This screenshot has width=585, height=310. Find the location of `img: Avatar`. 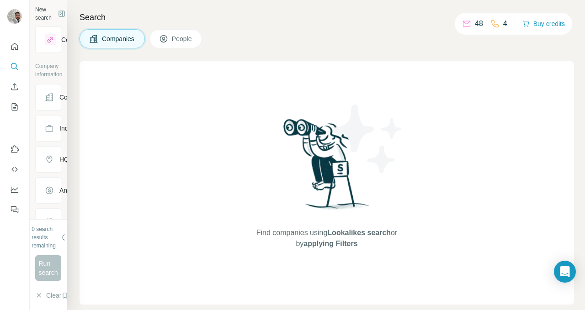

img: Avatar is located at coordinates (15, 16).